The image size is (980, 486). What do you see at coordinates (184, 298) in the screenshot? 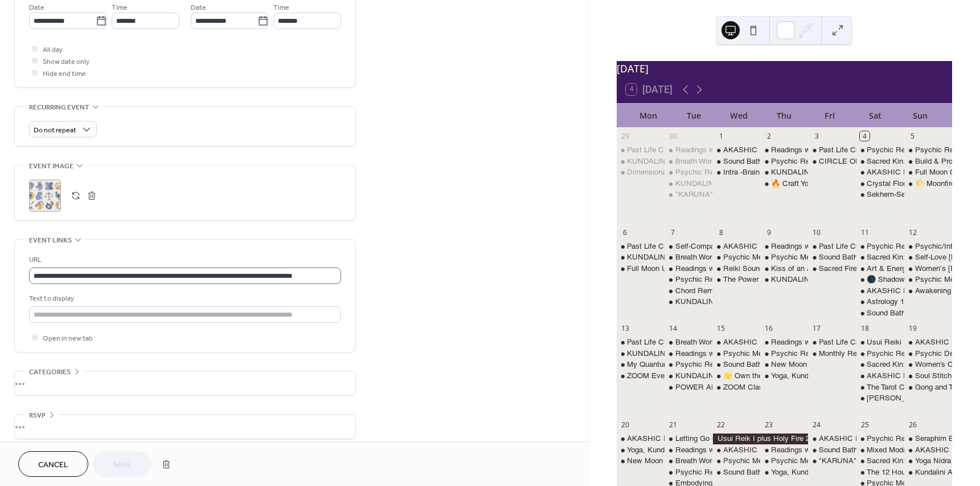
I see `div: Text to display` at bounding box center [184, 298].